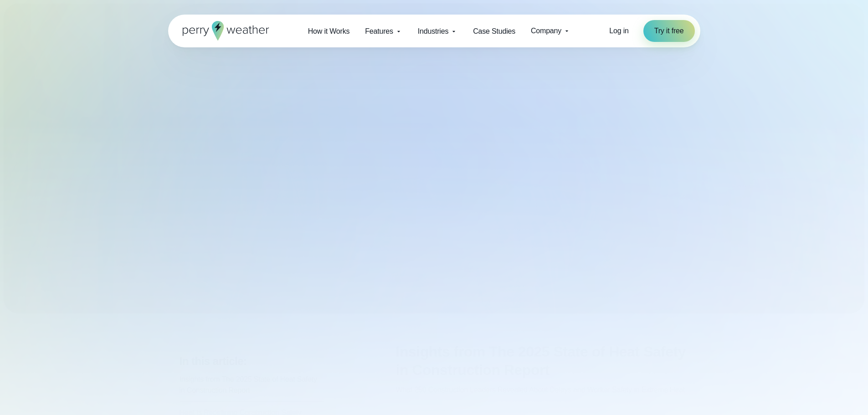 This screenshot has height=415, width=868. What do you see at coordinates (619, 31) in the screenshot?
I see `a: Log in` at bounding box center [619, 31].